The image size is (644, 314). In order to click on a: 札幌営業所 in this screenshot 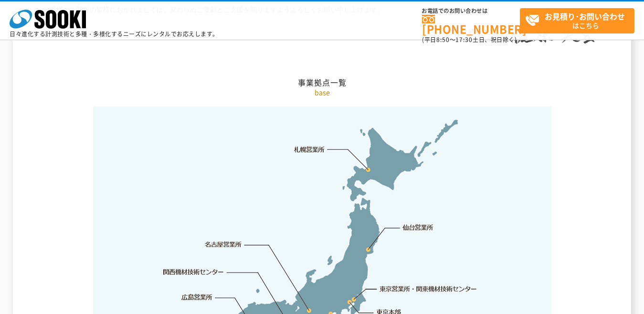, I will do `click(309, 149)`.